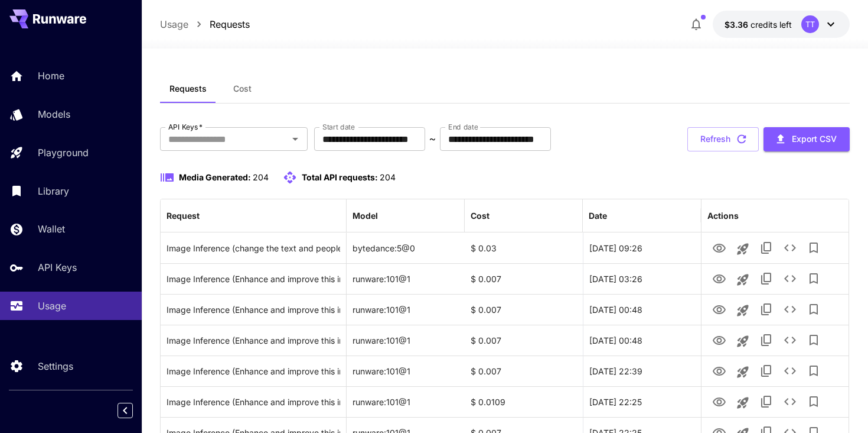 This screenshot has height=433, width=868. What do you see at coordinates (134, 410) in the screenshot?
I see `div: Collapse sidebar` at bounding box center [134, 410].